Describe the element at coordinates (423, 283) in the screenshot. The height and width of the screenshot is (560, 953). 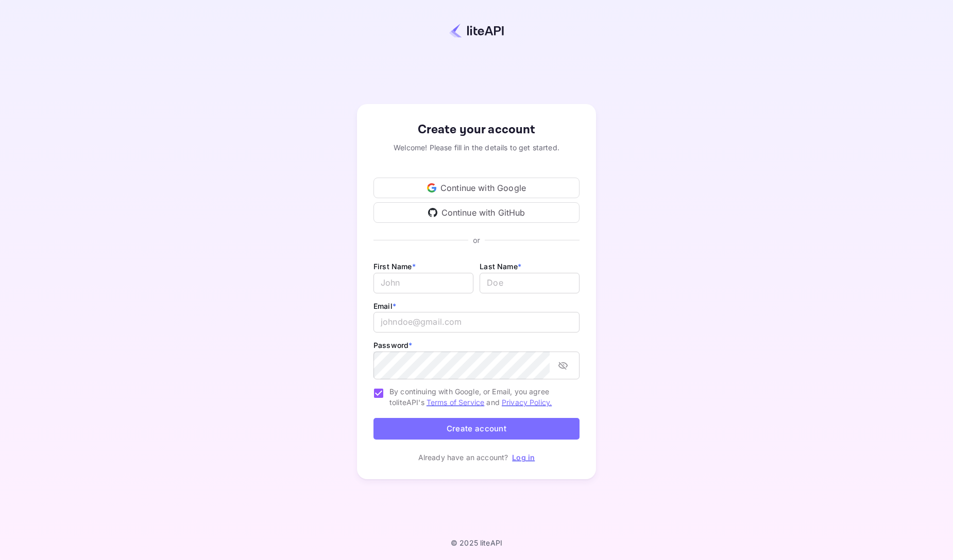
I see `input: John` at that location.